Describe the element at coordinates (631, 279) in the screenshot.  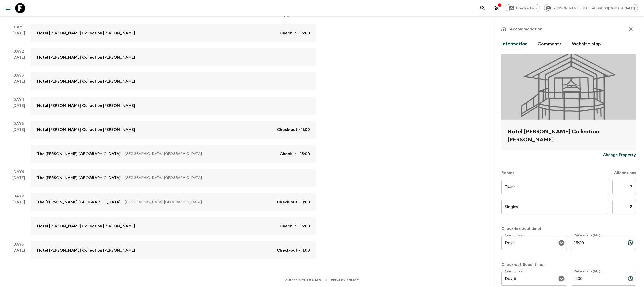
I see `button: Choose time, selected time is 11:00 AM` at that location.